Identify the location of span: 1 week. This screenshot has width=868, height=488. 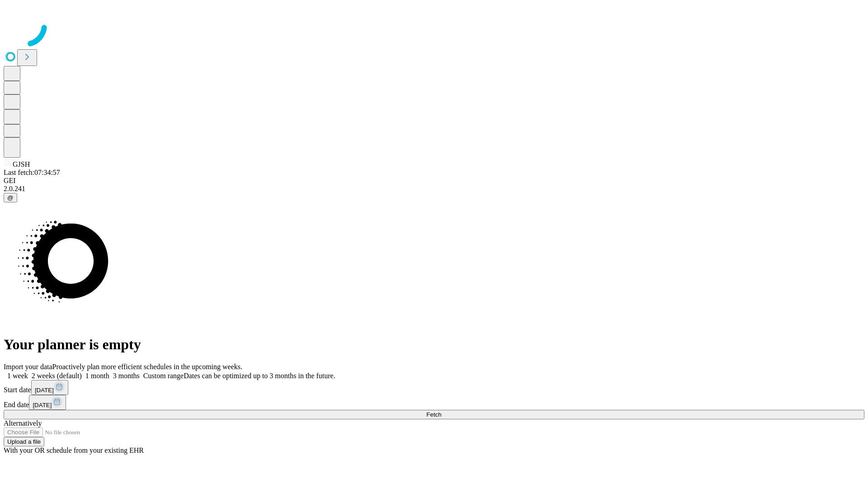
(17, 375).